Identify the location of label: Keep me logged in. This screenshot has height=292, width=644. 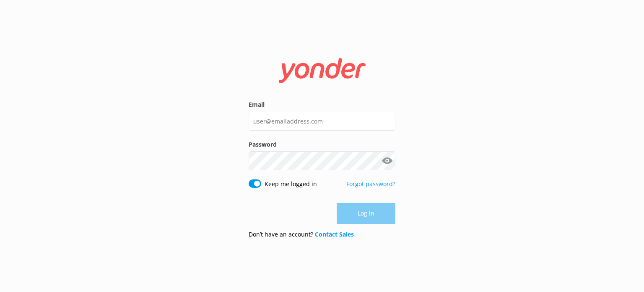
(291, 184).